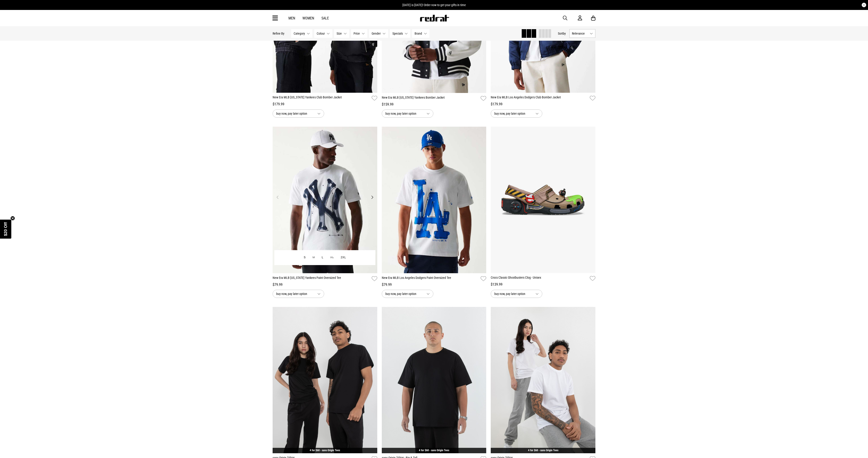 Image resolution: width=868 pixels, height=458 pixels. I want to click on a: Men, so click(292, 18).